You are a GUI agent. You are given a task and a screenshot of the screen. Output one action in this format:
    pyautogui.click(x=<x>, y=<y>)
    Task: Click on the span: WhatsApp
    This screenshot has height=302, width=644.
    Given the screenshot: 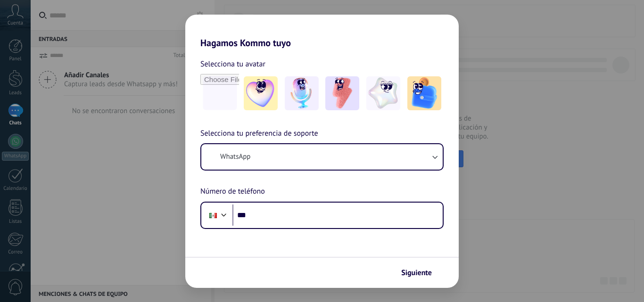 What is the action you would take?
    pyautogui.click(x=235, y=157)
    